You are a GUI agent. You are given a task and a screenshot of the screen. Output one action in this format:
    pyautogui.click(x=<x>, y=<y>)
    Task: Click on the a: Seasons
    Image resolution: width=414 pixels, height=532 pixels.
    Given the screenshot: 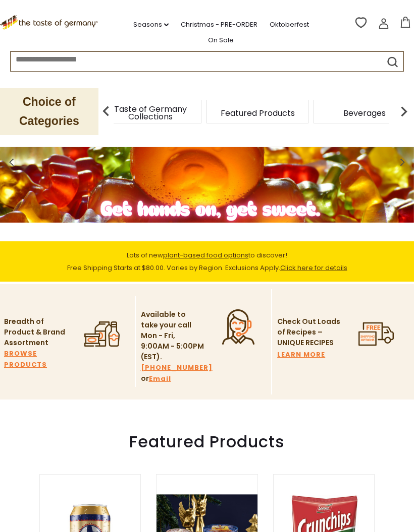 What is the action you would take?
    pyautogui.click(x=151, y=25)
    